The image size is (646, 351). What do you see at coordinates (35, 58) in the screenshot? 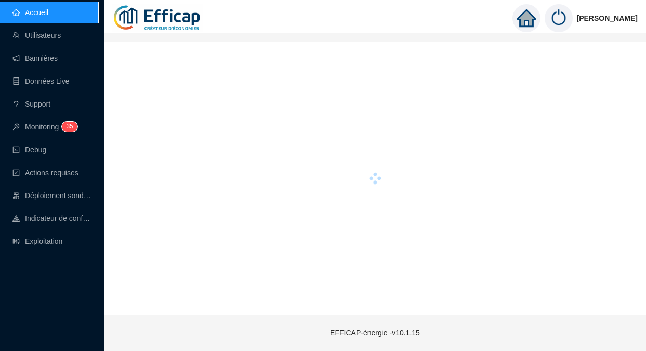
I see `a: notificationBannières` at bounding box center [35, 58].